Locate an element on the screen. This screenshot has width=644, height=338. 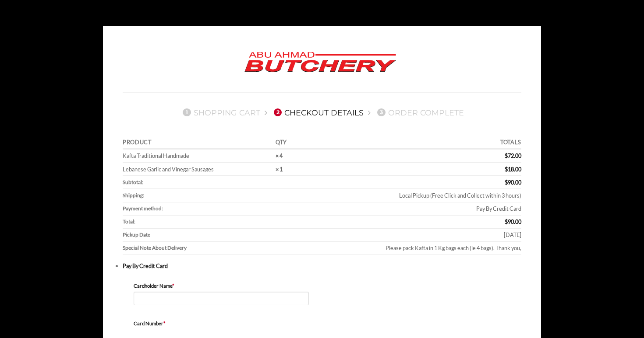
td: Kafta Traditional Handmade is located at coordinates (198, 156).